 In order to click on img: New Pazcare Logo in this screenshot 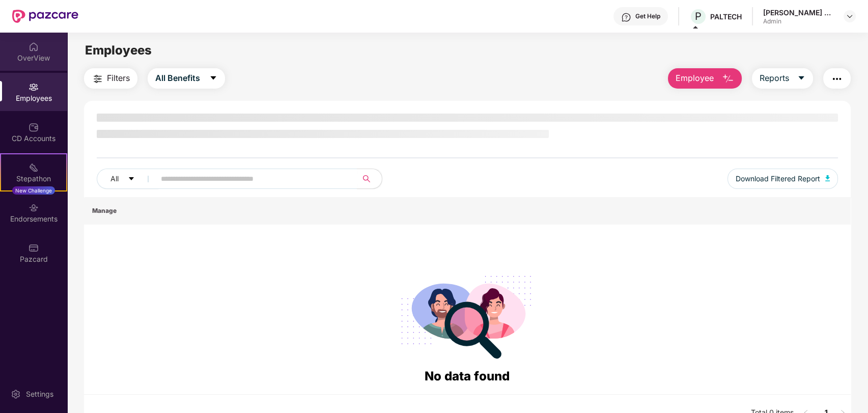, I will do `click(45, 16)`.